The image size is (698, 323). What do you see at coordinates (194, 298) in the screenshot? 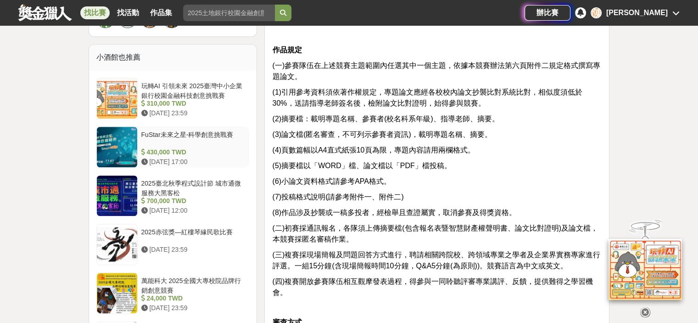
I see `div: 24,000 TWD` at bounding box center [194, 298].